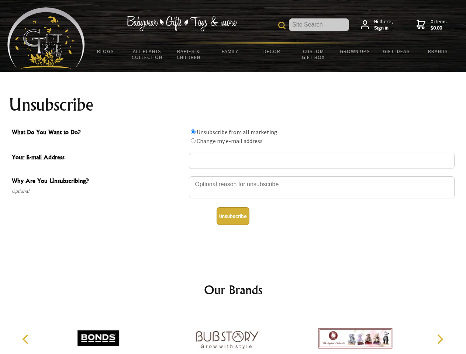 The height and width of the screenshot is (354, 466). Describe the element at coordinates (229, 141) in the screenshot. I see `label: Change my e-mail address` at that location.